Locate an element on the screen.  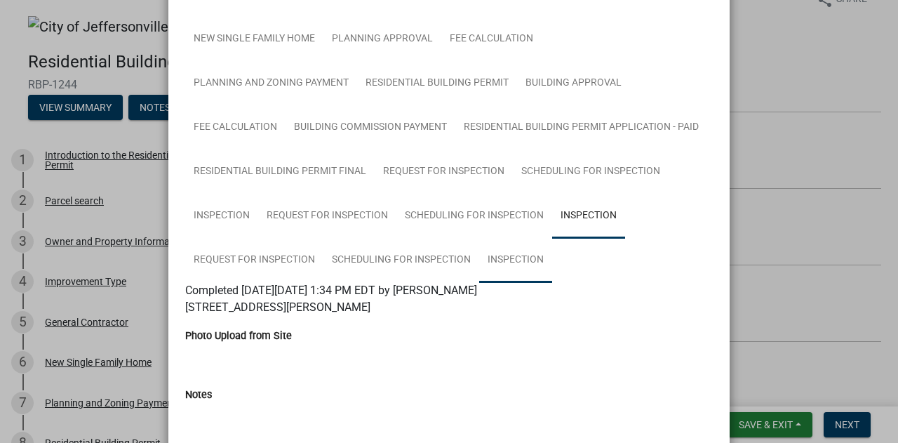
a: Building Commission Payment is located at coordinates (370, 128).